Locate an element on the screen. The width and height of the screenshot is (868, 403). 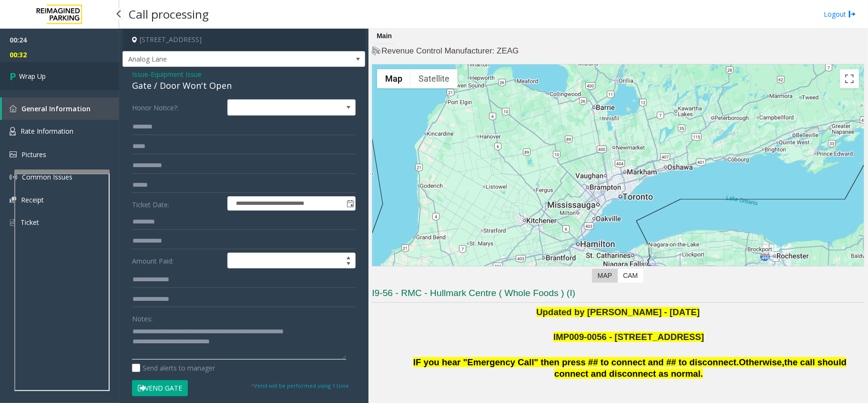
h3: Call processing is located at coordinates (169, 14).